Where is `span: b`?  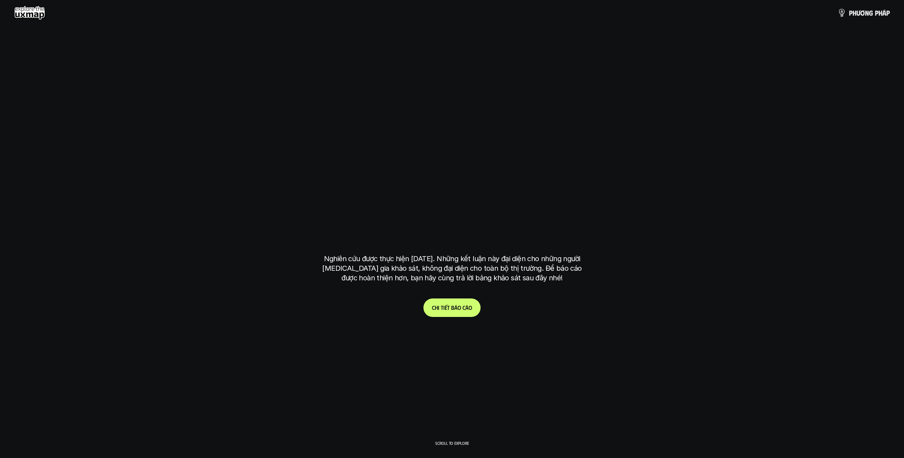 span: b is located at coordinates (453, 307).